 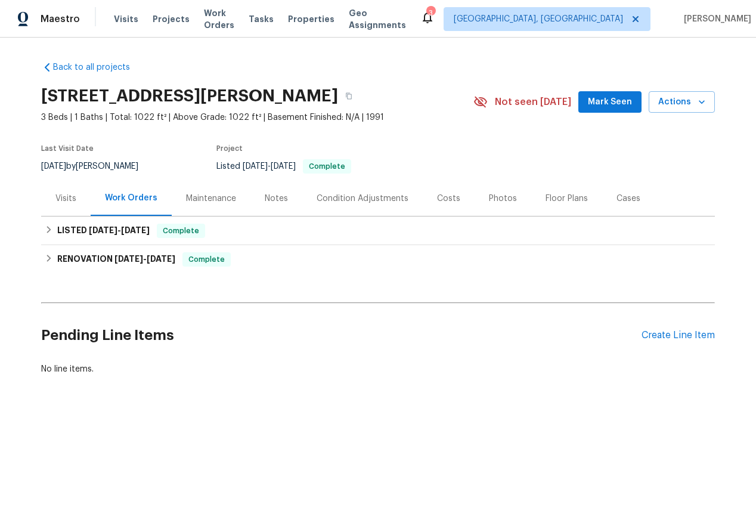 What do you see at coordinates (681, 102) in the screenshot?
I see `span: Actions` at bounding box center [681, 102].